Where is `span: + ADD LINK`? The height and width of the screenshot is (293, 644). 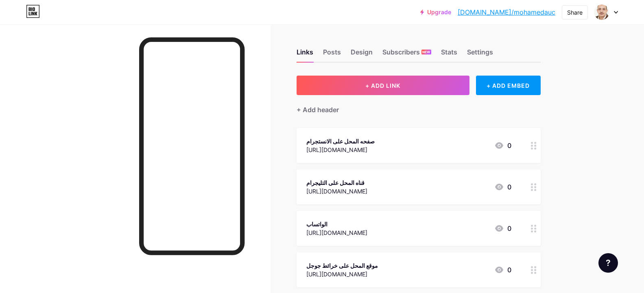
span: + ADD LINK is located at coordinates (382, 85).